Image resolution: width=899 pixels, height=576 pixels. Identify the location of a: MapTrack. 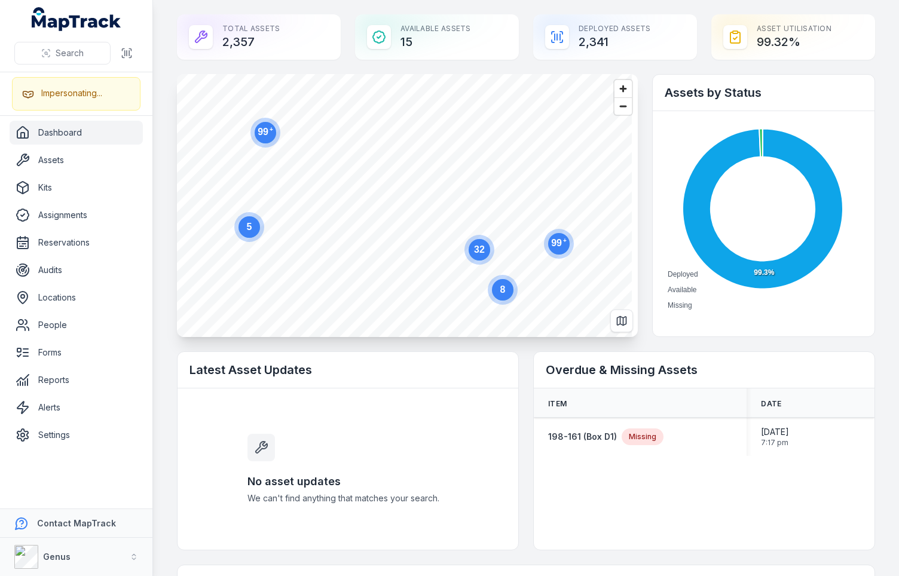
(77, 19).